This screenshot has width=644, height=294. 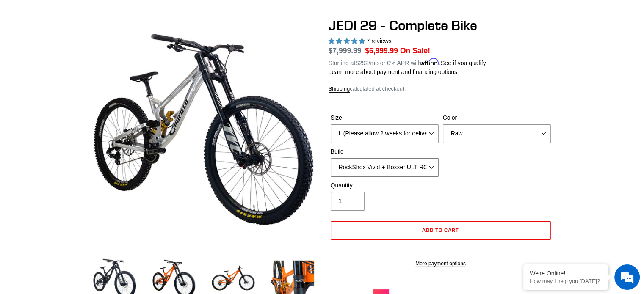 What do you see at coordinates (16, 53) in the screenshot?
I see `div: Navigation go back` at bounding box center [16, 53].